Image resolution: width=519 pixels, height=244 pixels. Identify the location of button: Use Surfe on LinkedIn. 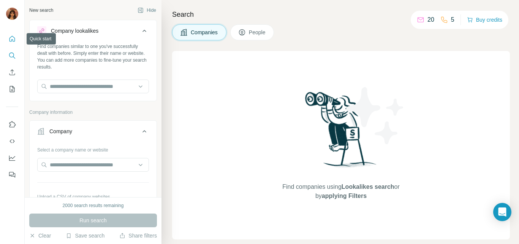
(12, 124).